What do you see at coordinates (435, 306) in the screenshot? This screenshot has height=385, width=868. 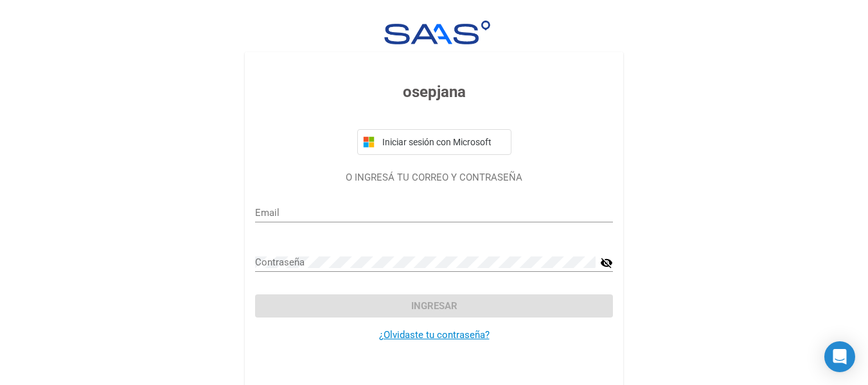 I see `span: Ingresar` at bounding box center [435, 306].